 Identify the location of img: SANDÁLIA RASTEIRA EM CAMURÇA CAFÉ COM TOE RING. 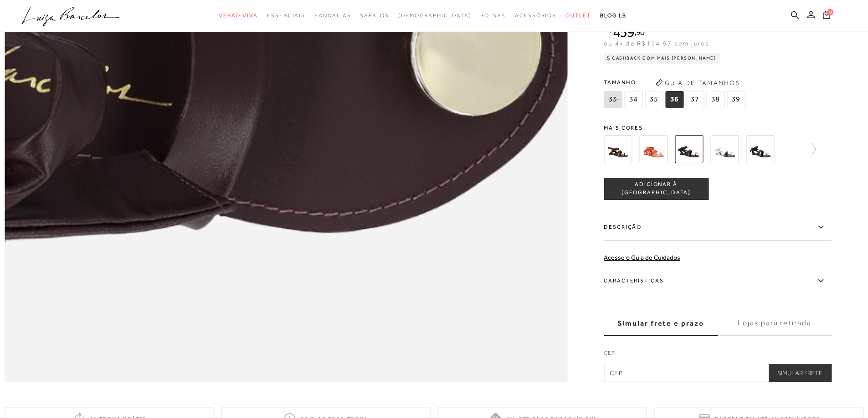
(618, 149).